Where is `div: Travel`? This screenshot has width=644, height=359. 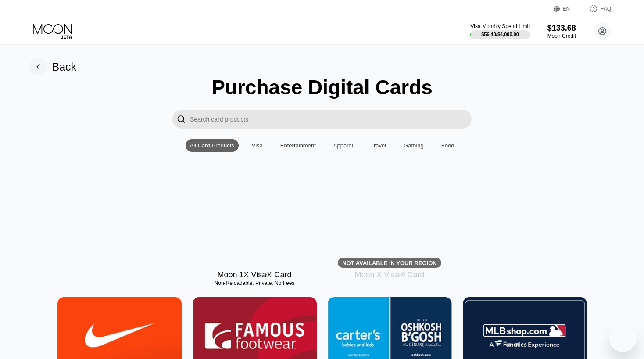
div: Travel is located at coordinates (379, 145).